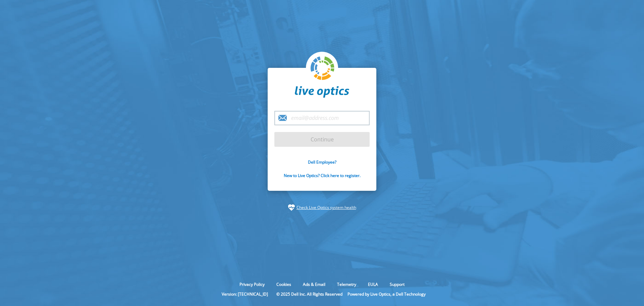  What do you see at coordinates (323, 68) in the screenshot?
I see `img: liveoptics-logo.svg` at bounding box center [323, 68].